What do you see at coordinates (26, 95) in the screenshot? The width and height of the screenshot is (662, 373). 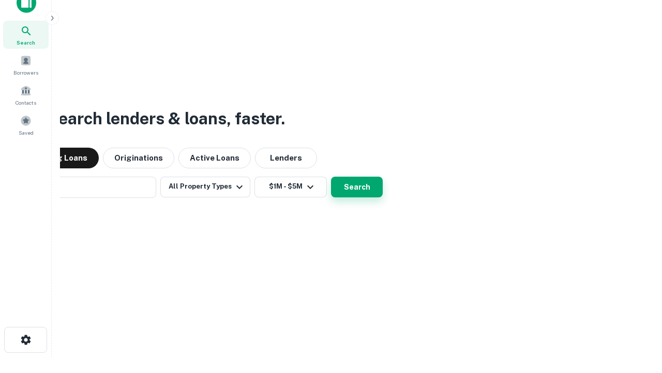 I see `div: Contacts` at bounding box center [26, 95].